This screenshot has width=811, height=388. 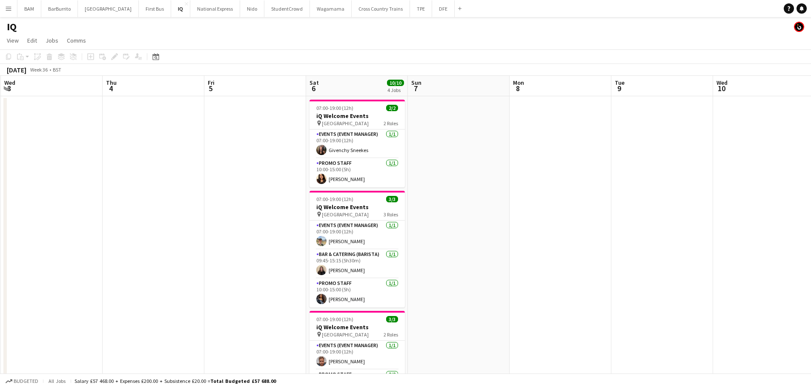 What do you see at coordinates (175, 381) in the screenshot?
I see `div: Salary £57 468.00 + Expenses £200.00 + Subsistence £20.00 =` at bounding box center [175, 381].